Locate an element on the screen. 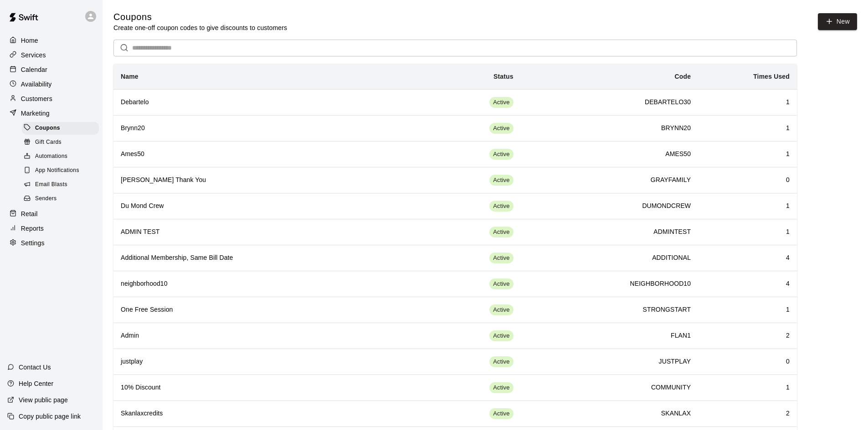 The height and width of the screenshot is (430, 868). h6: NEIGHBORHOOD10 is located at coordinates (610, 284).